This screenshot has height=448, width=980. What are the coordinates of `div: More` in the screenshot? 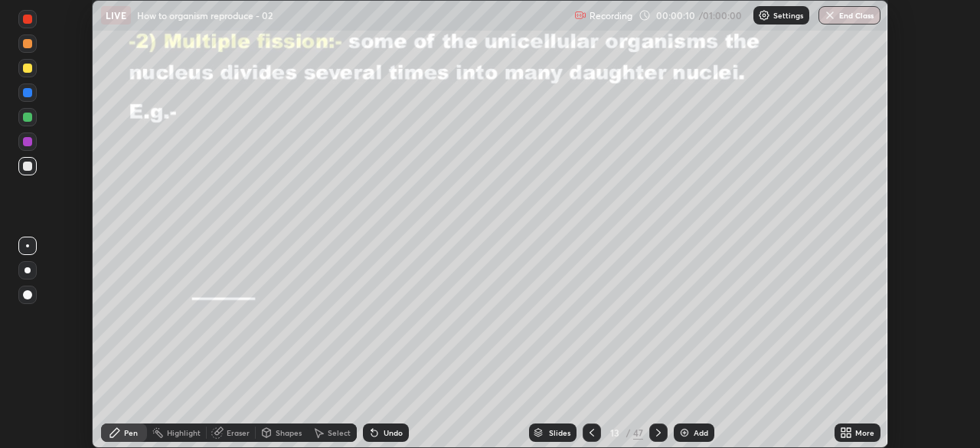 It's located at (864, 432).